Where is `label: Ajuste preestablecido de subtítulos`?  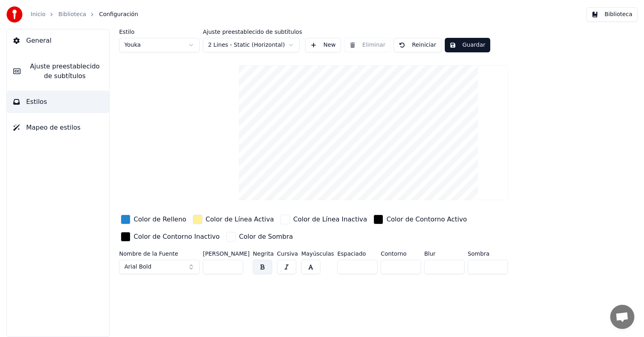 label: Ajuste preestablecido de subtítulos is located at coordinates (253, 32).